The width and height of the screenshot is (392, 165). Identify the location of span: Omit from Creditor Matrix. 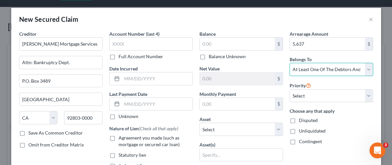
(56, 144).